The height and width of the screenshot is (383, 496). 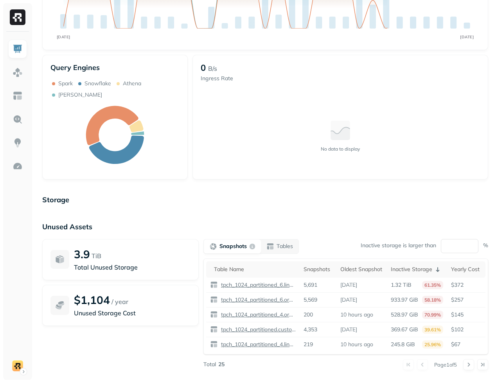 What do you see at coordinates (132, 267) in the screenshot?
I see `p: Total Unused Storage` at bounding box center [132, 267].